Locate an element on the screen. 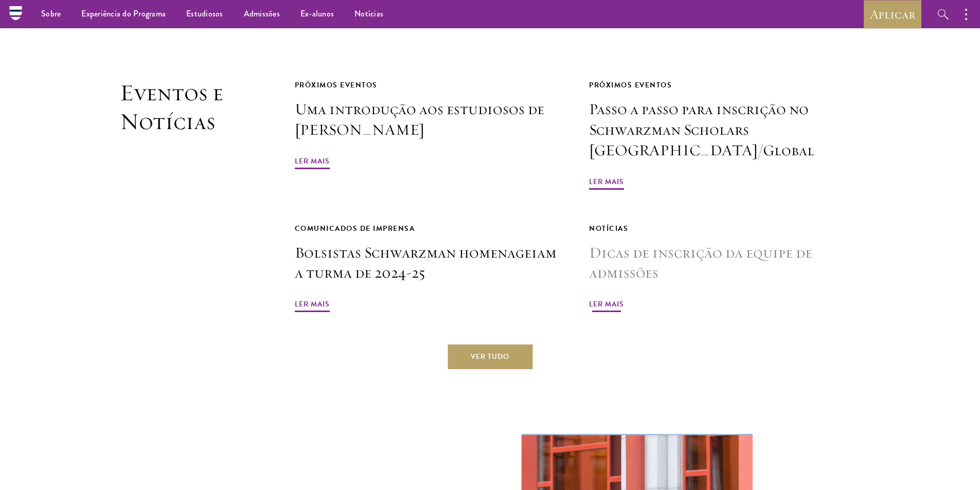 The width and height of the screenshot is (980, 490). font: Eventos e Notícias is located at coordinates (171, 107).